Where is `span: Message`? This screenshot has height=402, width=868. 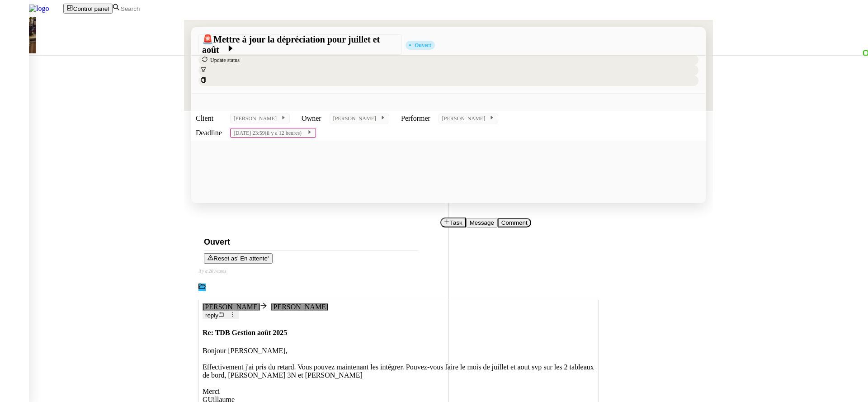
span: Message is located at coordinates (482, 222).